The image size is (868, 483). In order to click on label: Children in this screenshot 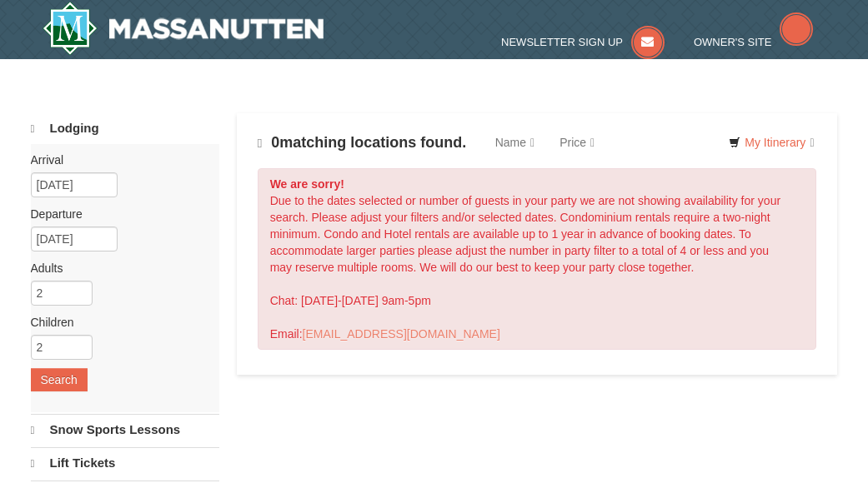, I will do `click(120, 323)`.